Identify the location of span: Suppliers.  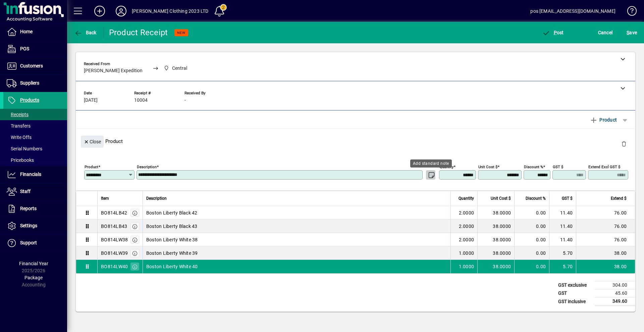
(29, 83).